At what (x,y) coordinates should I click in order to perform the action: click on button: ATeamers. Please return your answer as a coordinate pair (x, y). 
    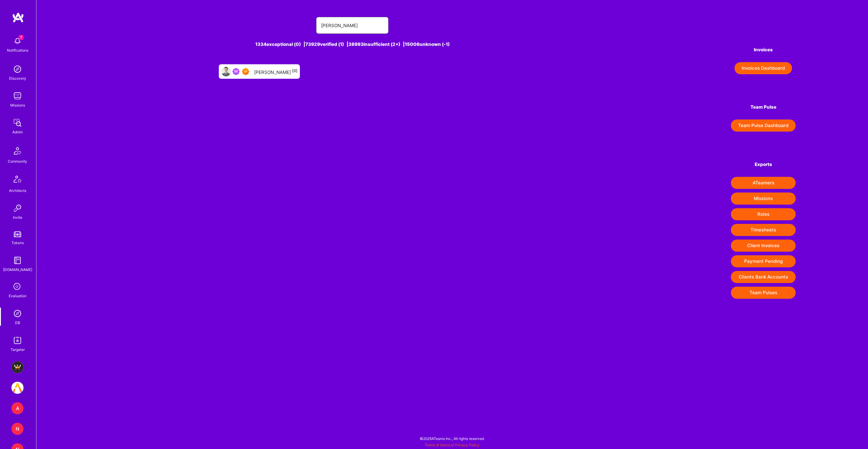
    Looking at the image, I should click on (763, 183).